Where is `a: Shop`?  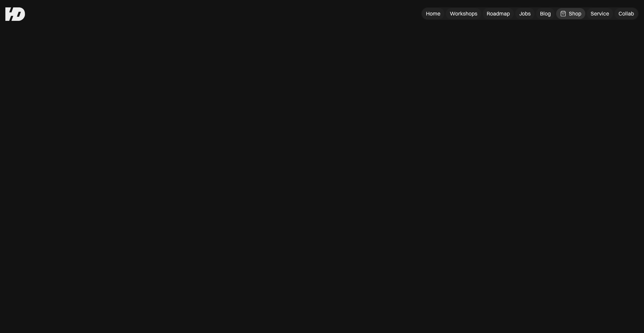
a: Shop is located at coordinates (571, 13).